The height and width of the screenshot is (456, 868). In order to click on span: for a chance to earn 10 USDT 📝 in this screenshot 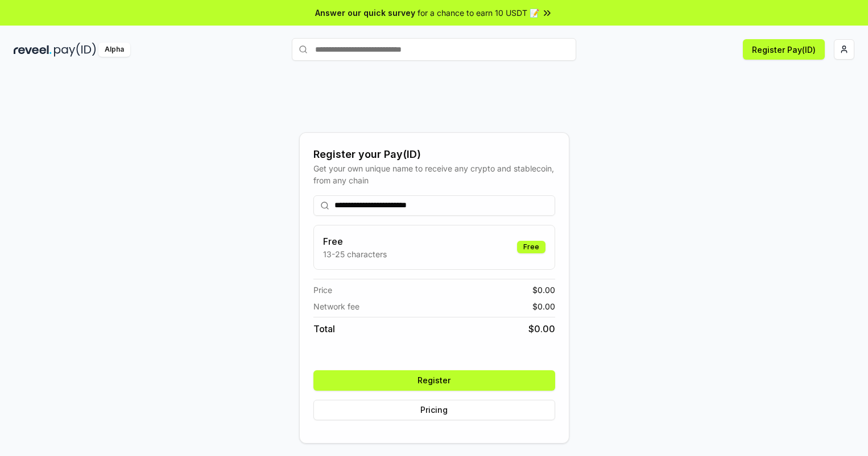, I will do `click(478, 12)`.